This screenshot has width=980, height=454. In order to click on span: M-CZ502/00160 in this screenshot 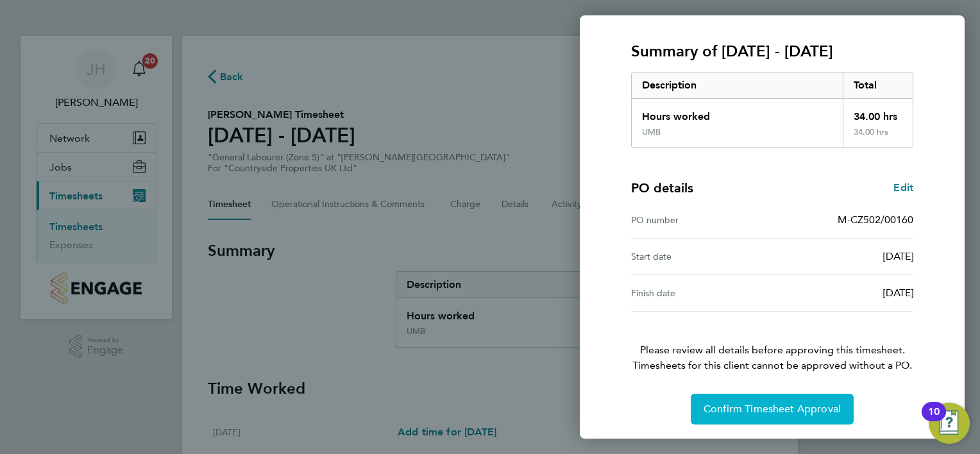, I will do `click(876, 220)`.